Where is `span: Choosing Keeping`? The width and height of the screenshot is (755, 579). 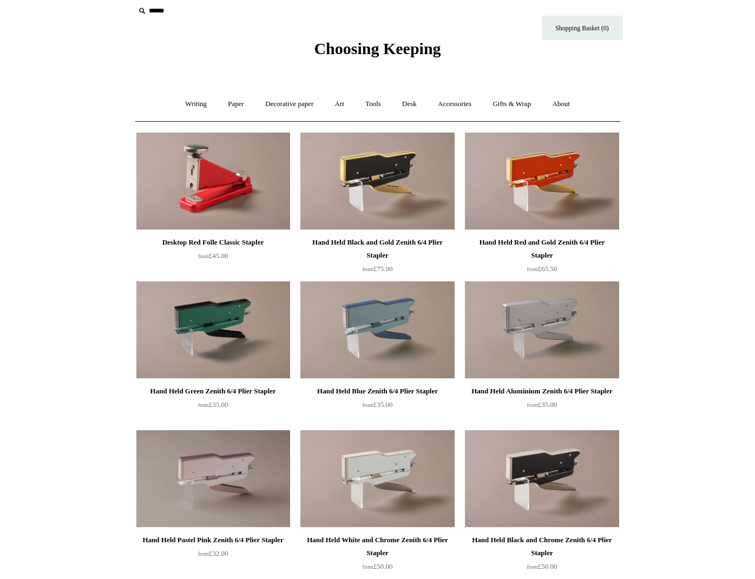 span: Choosing Keeping is located at coordinates (377, 48).